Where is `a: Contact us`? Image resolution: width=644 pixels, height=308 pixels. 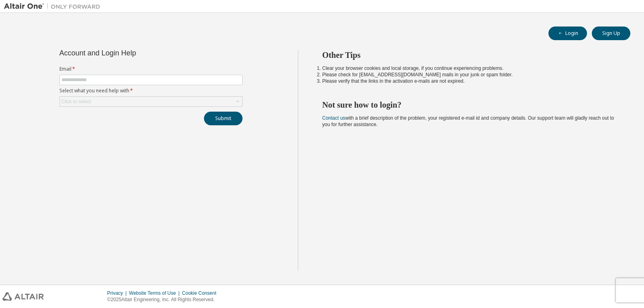 a: Contact us is located at coordinates (334, 118).